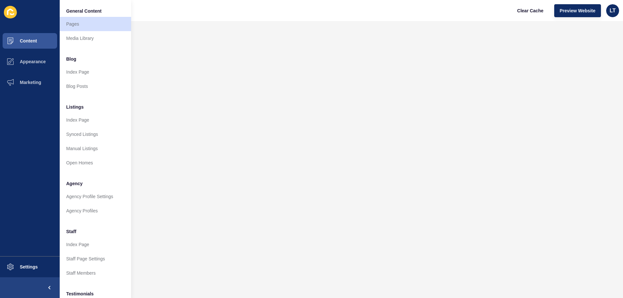 Image resolution: width=623 pixels, height=298 pixels. I want to click on a: Open Homes, so click(95, 163).